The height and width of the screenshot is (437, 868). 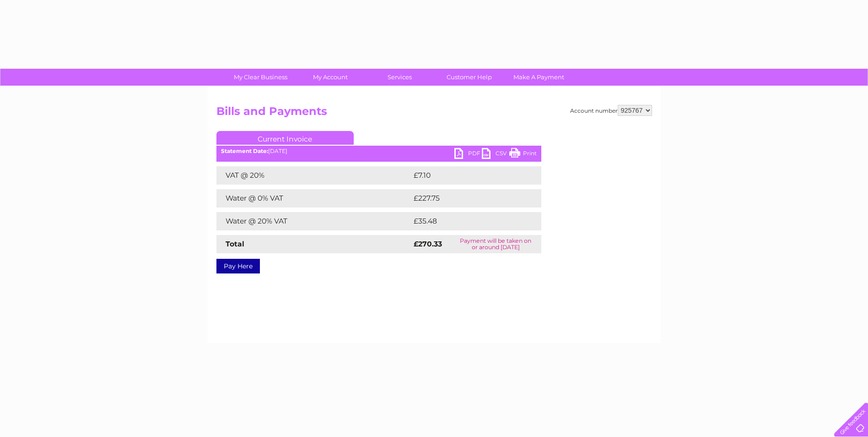 I want to click on a: Print, so click(x=523, y=154).